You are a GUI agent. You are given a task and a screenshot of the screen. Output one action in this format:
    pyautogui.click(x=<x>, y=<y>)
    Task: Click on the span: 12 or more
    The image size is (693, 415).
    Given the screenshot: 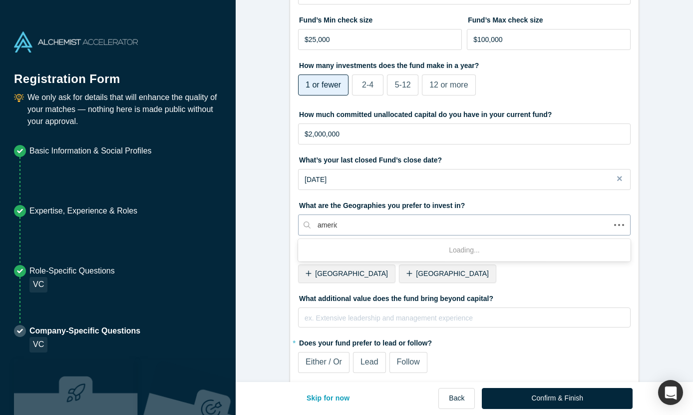 What is the action you would take?
    pyautogui.click(x=449, y=84)
    